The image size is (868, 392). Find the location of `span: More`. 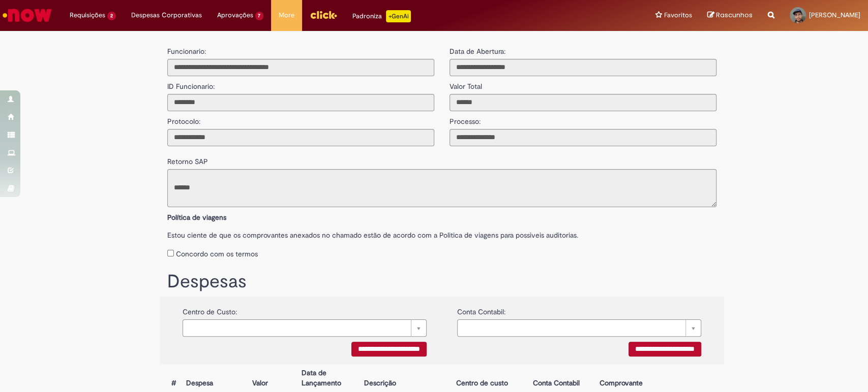

span: More is located at coordinates (287, 15).